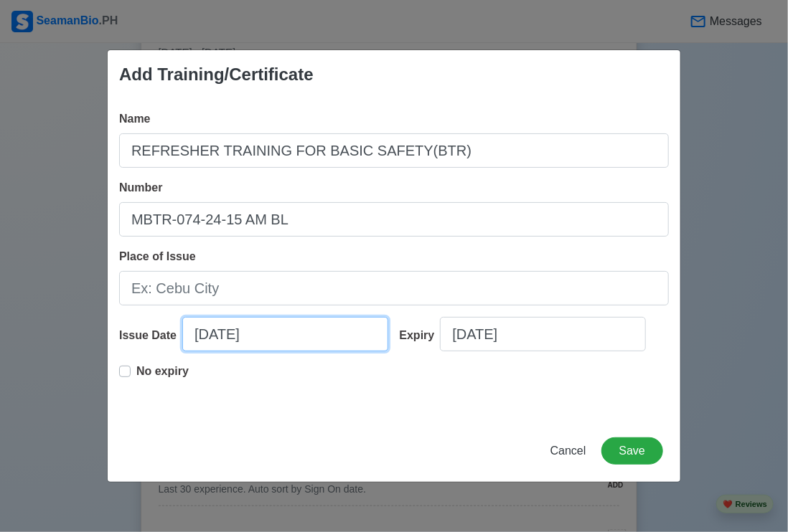 The width and height of the screenshot is (788, 532). I want to click on span: Name, so click(135, 118).